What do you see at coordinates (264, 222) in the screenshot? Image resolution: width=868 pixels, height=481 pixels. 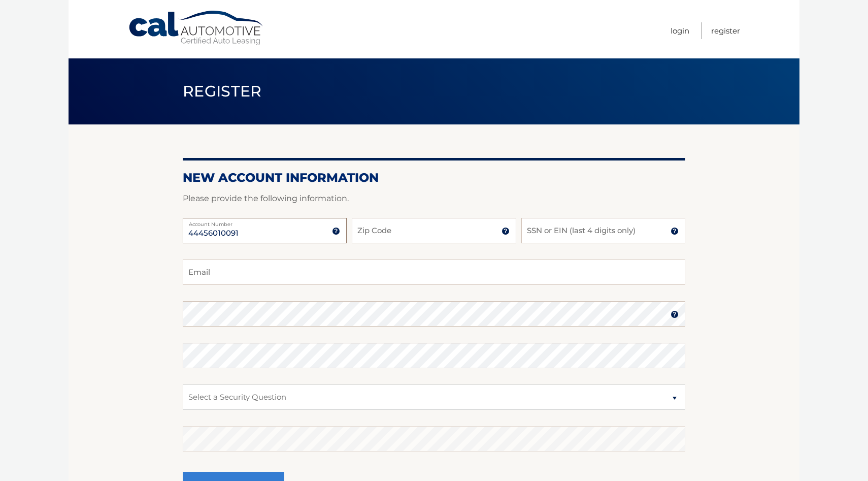 I see `label: Account Number` at bounding box center [264, 222].